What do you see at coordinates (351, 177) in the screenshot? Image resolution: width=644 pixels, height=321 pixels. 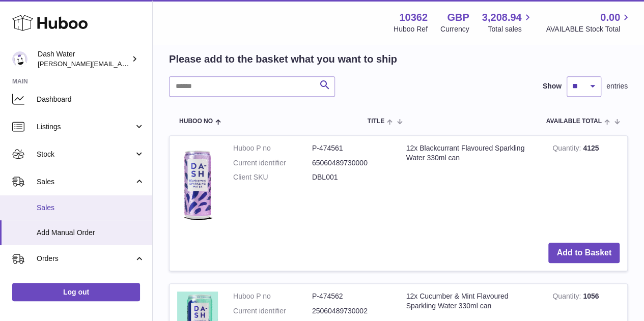 I see `dd: DBL001` at bounding box center [351, 177].